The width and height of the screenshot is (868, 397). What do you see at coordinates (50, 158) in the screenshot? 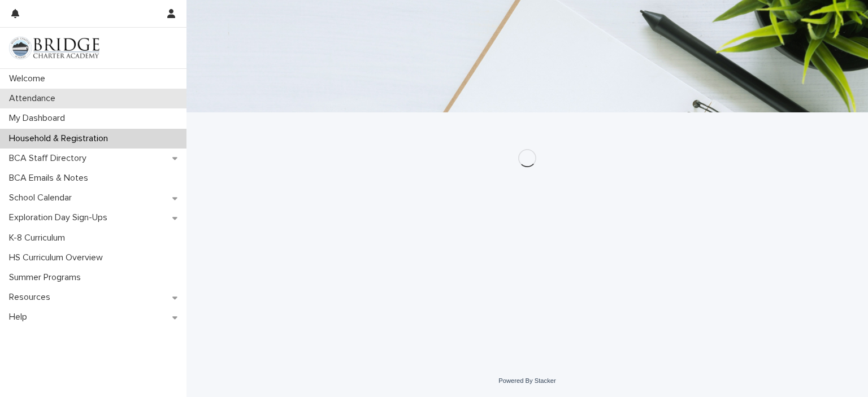
I see `p: BCA Staff Directory` at bounding box center [50, 158].